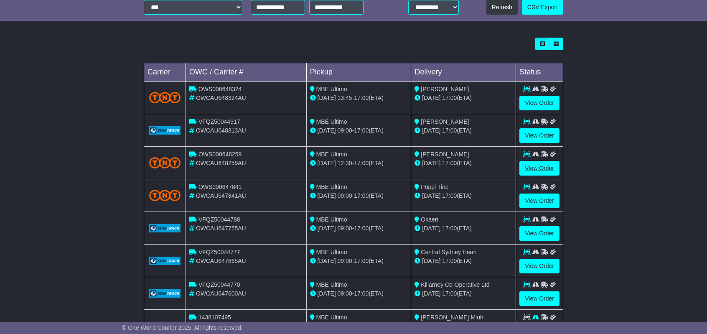 The height and width of the screenshot is (334, 707). I want to click on td: Status, so click(539, 72).